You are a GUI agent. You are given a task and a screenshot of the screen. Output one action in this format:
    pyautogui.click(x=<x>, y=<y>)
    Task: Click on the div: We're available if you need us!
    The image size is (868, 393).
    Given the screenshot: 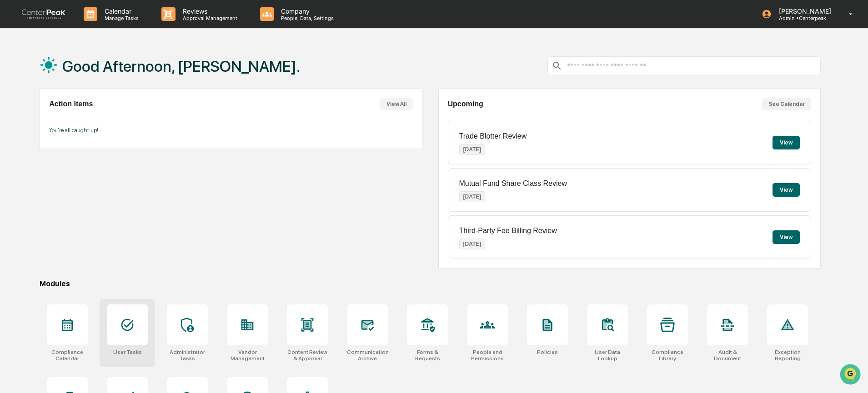 What is the action you would take?
    pyautogui.click(x=73, y=82)
    